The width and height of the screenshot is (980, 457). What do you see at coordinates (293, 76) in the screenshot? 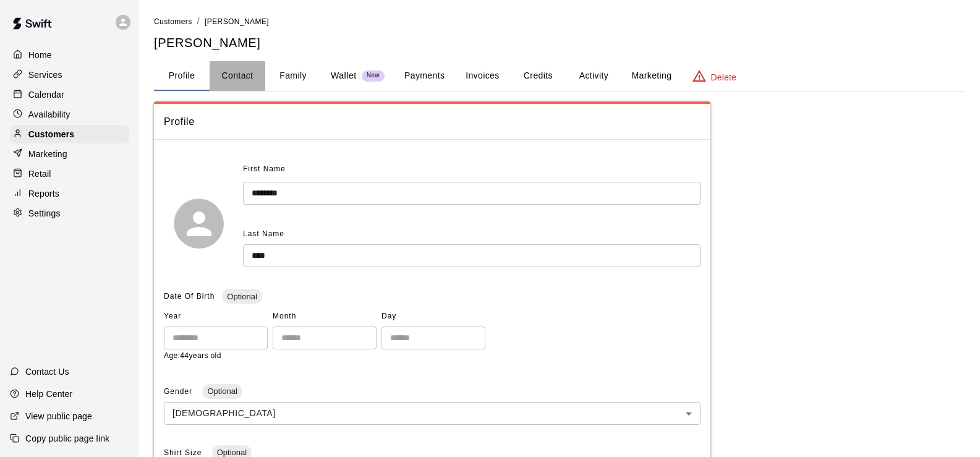
I see `button: Family` at bounding box center [293, 76].